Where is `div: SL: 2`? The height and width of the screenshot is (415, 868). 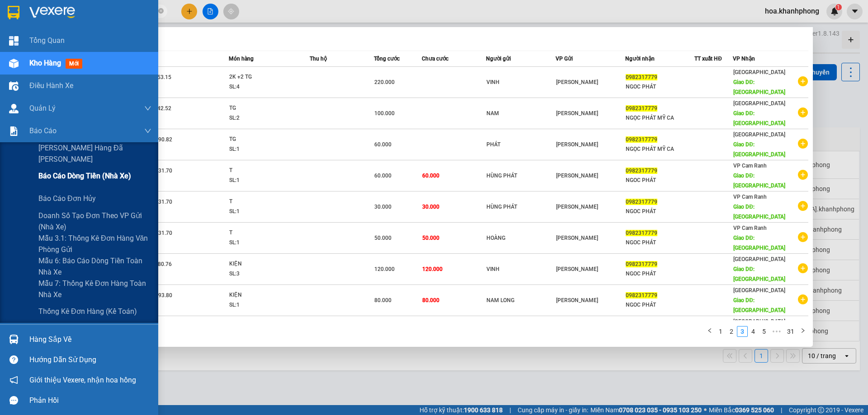
div: SL: 2 is located at coordinates (263, 119).